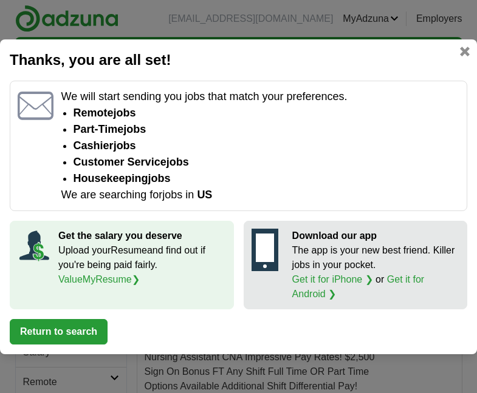 Image resolution: width=477 pixels, height=393 pixels. Describe the element at coordinates (238, 60) in the screenshot. I see `h2: Thanks, you are all set!` at that location.